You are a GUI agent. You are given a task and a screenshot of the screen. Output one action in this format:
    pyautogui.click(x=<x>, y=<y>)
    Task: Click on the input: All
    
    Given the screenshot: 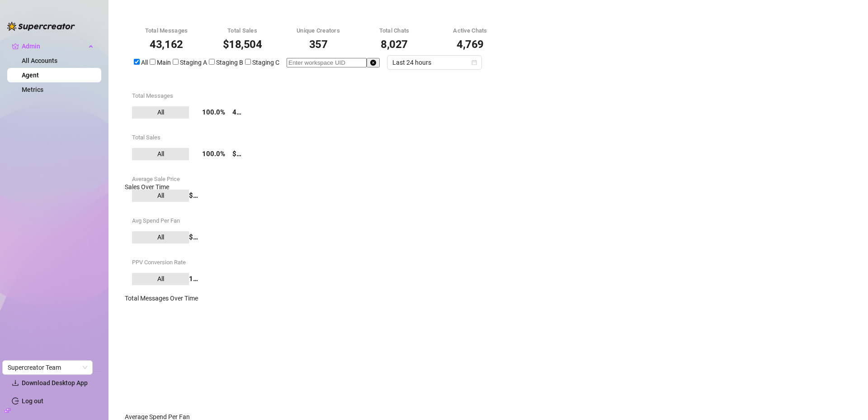 What is the action you would take?
    pyautogui.click(x=137, y=62)
    